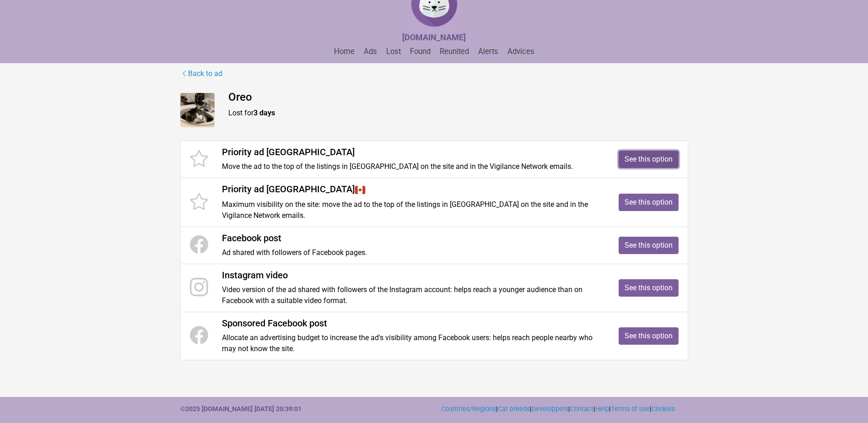  What do you see at coordinates (413, 295) in the screenshot?
I see `p: Video version of the ad shared with followers of the Instagram account: helps reach a younger aud...` at bounding box center [413, 295].